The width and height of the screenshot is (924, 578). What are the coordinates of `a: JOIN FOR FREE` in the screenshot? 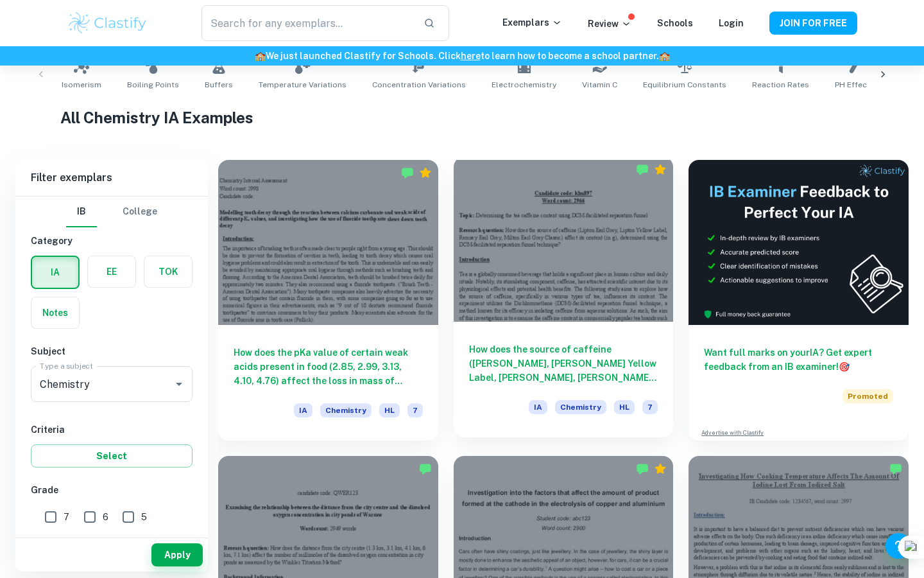 It's located at (813, 23).